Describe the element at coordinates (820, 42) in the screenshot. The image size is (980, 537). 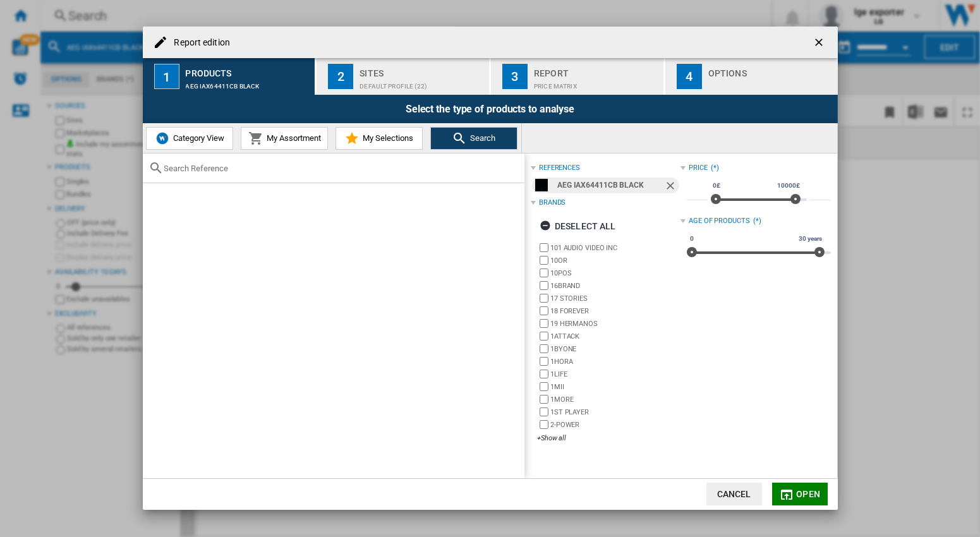
I see `button: getI18NText('BUTTONS.CLOSE_DIALOG')` at that location.